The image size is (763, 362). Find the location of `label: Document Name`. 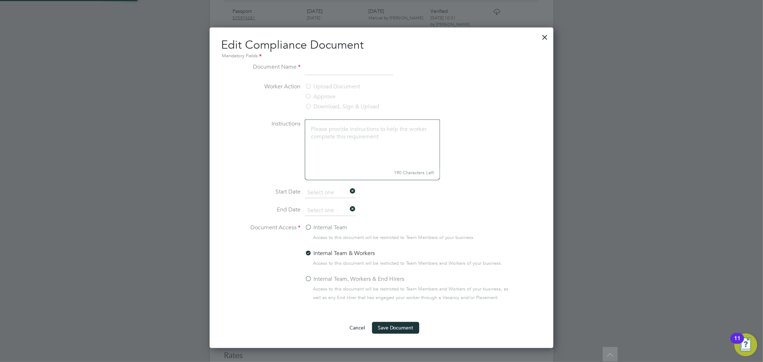

label: Document Name is located at coordinates (273, 68).